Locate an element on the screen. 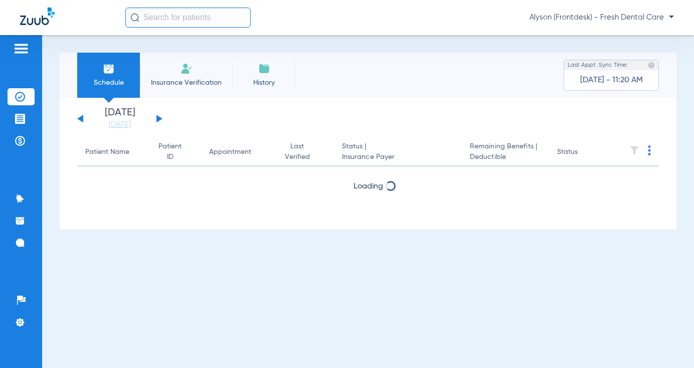 Image resolution: width=694 pixels, height=368 pixels. span: History is located at coordinates (264, 83).